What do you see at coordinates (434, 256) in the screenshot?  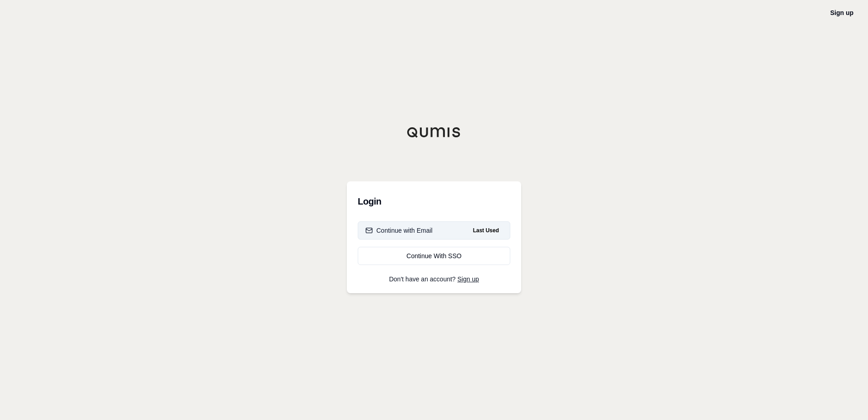 I see `a: Continue With SSO` at bounding box center [434, 256].